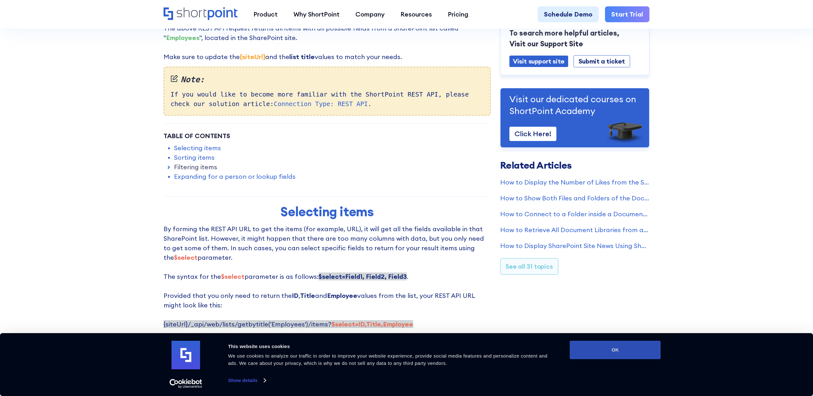 This screenshot has width=813, height=396. Describe the element at coordinates (316, 14) in the screenshot. I see `a: Why ShortPoint` at that location.